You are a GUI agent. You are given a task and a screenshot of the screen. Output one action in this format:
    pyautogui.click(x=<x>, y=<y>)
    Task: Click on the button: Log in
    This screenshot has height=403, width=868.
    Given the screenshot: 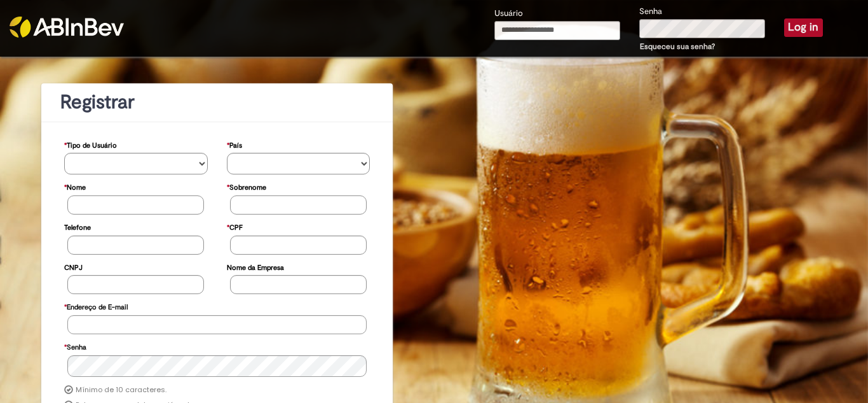 What is the action you would take?
    pyautogui.click(x=804, y=27)
    